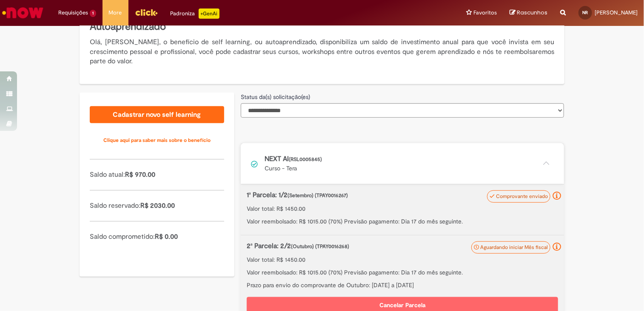 This screenshot has width=644, height=311. Describe the element at coordinates (514, 247) in the screenshot. I see `span: Aguardando iniciar Mês fiscal` at that location.